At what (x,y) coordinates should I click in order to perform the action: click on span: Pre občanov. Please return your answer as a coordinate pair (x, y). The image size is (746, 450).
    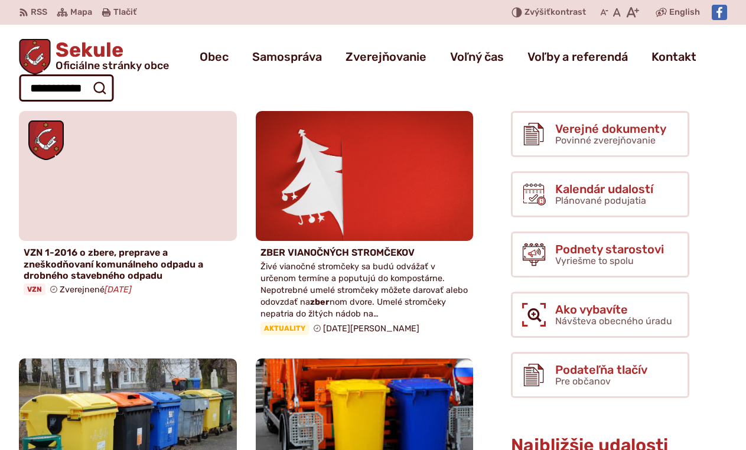
    Looking at the image, I should click on (583, 381).